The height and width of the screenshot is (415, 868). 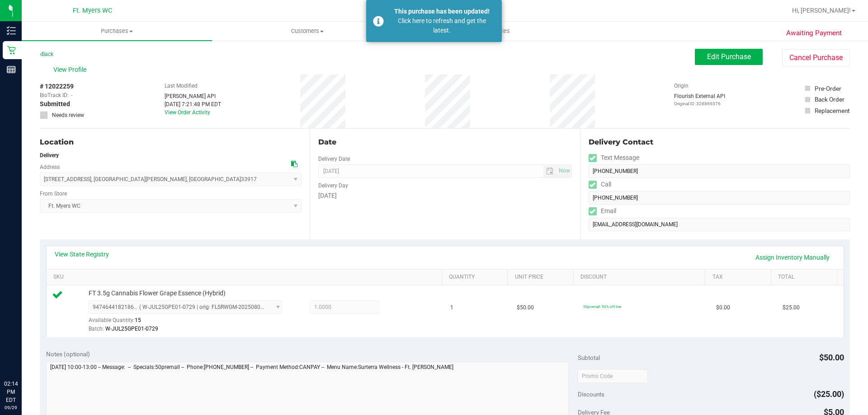 What do you see at coordinates (294, 164) in the screenshot?
I see `div: Copy address to clipboard` at bounding box center [294, 164].